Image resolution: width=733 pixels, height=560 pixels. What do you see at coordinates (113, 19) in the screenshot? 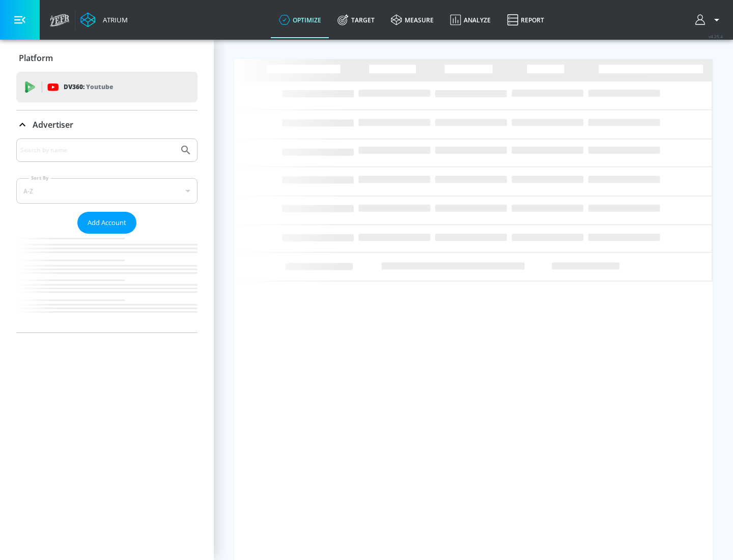
I see `div: Atrium` at bounding box center [113, 19].